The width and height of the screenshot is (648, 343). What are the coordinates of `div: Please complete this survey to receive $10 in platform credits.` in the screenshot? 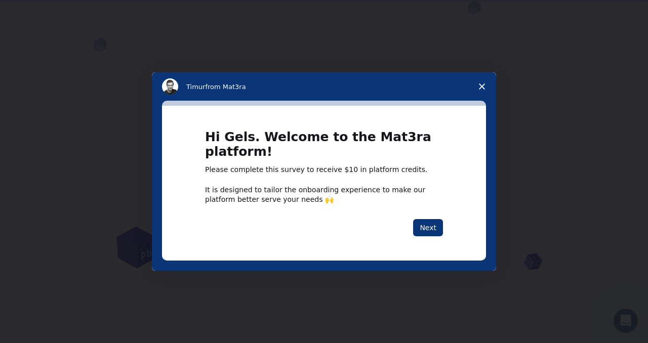 It's located at (324, 170).